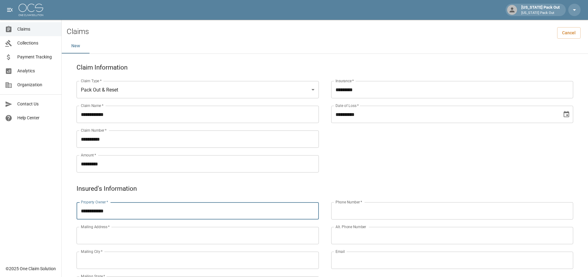 The width and height of the screenshot is (588, 277). I want to click on label: Property Owner, so click(94, 202).